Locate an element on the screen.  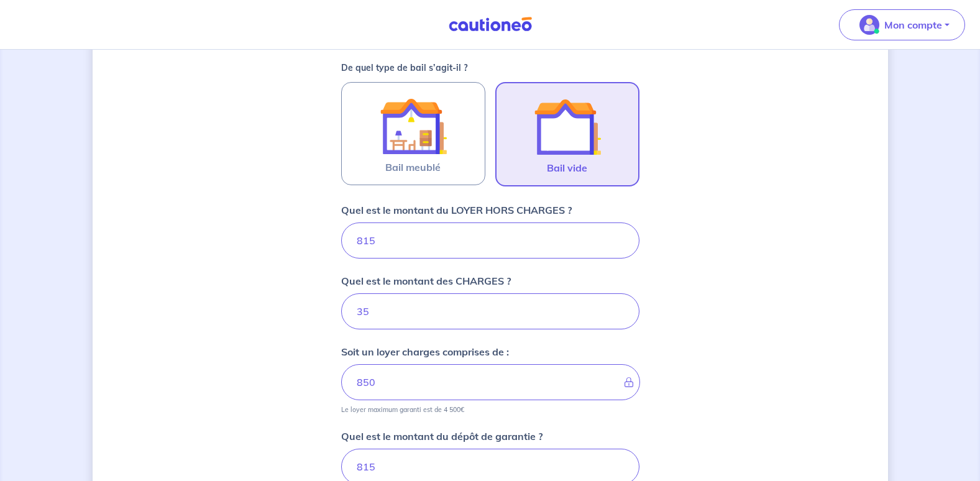
img: illu_furnished_lease.svg is located at coordinates (413, 126).